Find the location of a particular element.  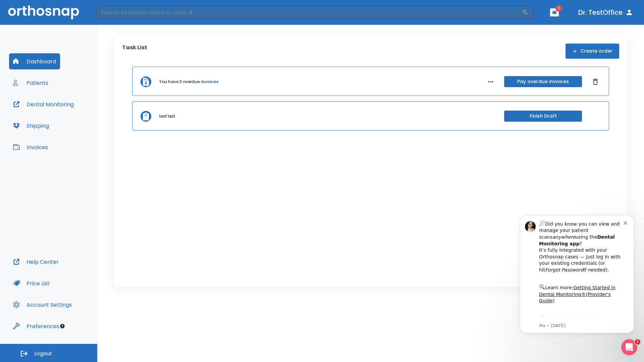

div: Did you know you can view and manage your patient scans using the ? It’s fully integrated with yo... is located at coordinates (72, 40).